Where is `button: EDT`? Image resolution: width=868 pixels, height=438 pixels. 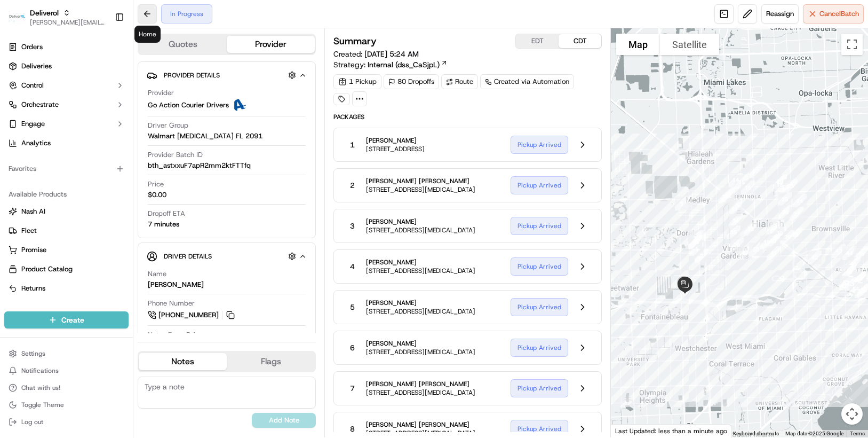 button: EDT is located at coordinates (537, 41).